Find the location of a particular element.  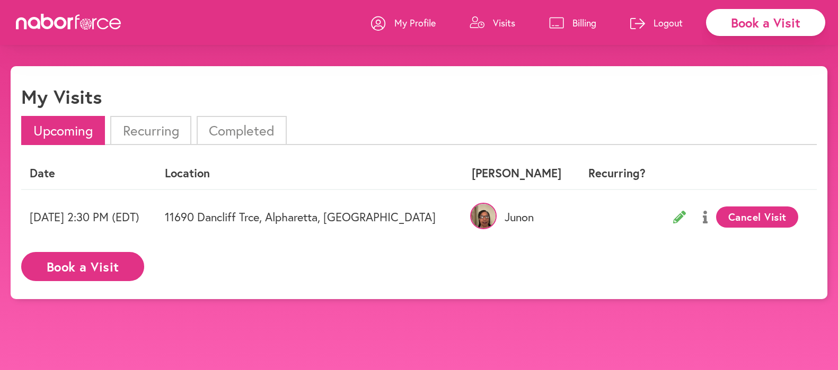

a: Logout is located at coordinates (656, 23).